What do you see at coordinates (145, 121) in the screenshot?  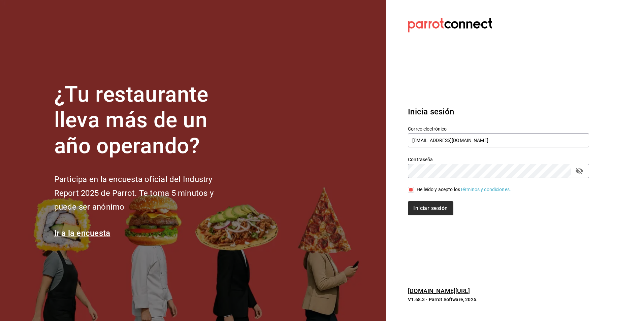 I see `h1: ¿Tu restaurante lleva más de un año operando?` at bounding box center [145, 121].